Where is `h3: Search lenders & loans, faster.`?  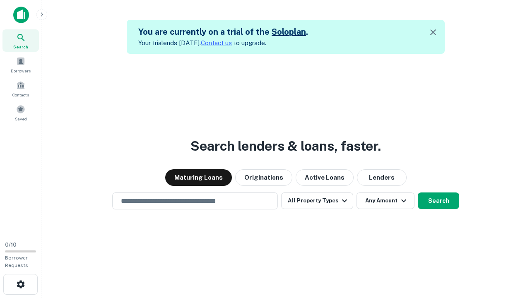
h3: Search lenders & loans, faster. is located at coordinates (286, 146).